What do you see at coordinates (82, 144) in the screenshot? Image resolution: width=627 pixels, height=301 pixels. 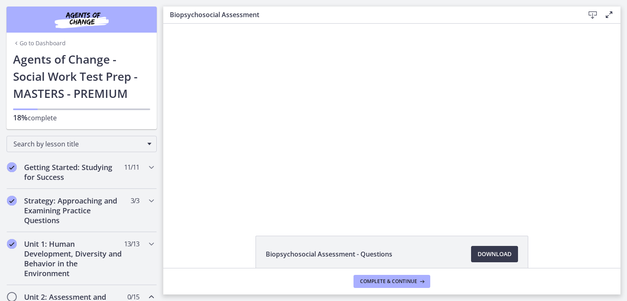 I see `div: Search by lesson title` at bounding box center [82, 144].